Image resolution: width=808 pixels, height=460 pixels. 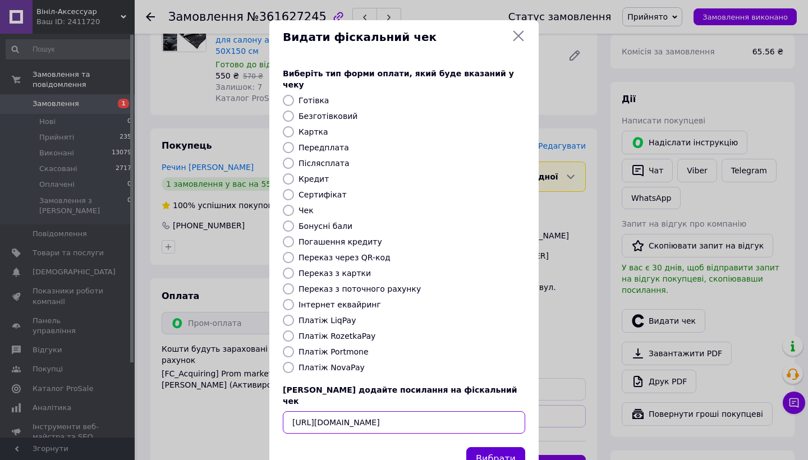 I want to click on label: Післясплата, so click(x=324, y=163).